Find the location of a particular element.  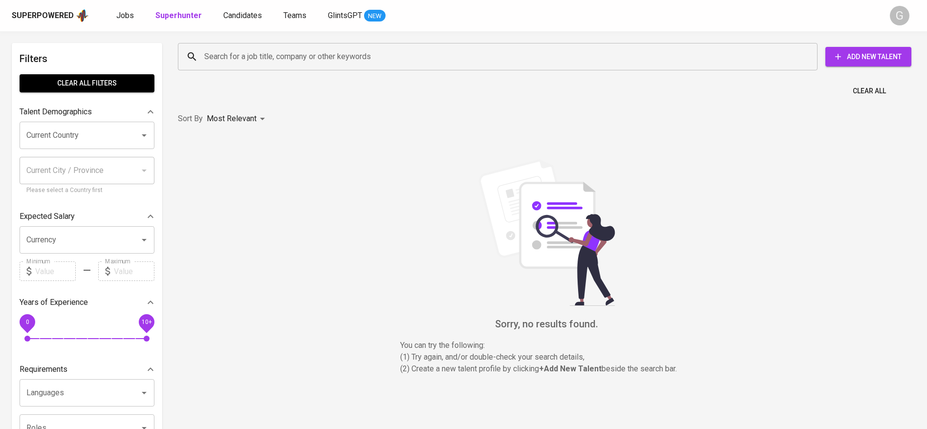

a: Teams is located at coordinates (296, 16).